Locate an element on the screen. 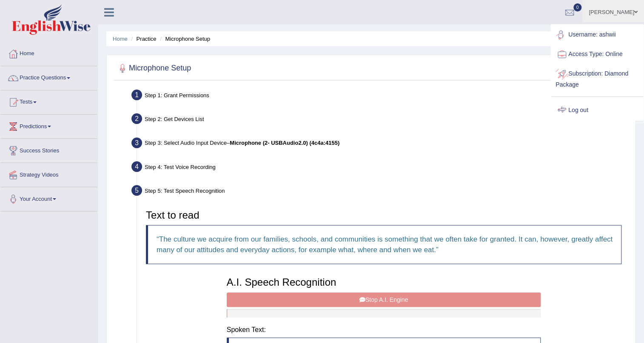 The width and height of the screenshot is (644, 343). a: Subscription: Diamond Package is located at coordinates (597, 78).